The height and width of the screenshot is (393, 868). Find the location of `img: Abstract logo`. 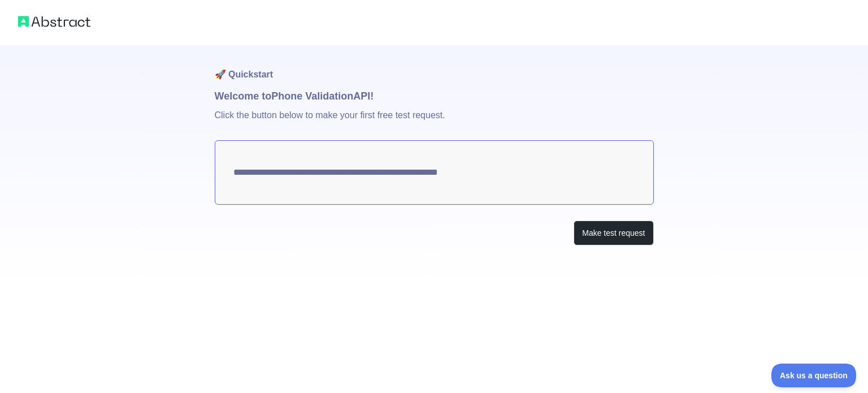

img: Abstract logo is located at coordinates (54, 22).